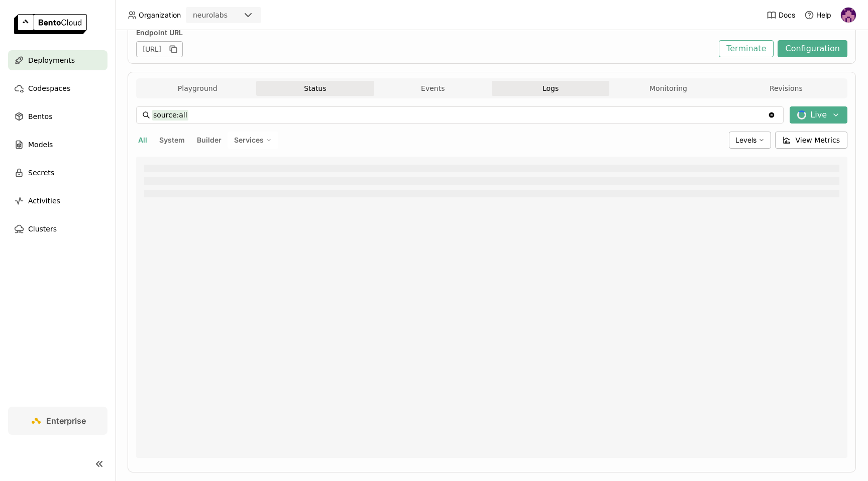 The height and width of the screenshot is (481, 868). I want to click on button: Status, so click(315, 88).